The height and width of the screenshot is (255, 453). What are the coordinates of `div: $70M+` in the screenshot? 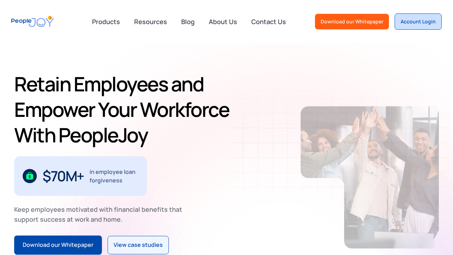 It's located at (63, 176).